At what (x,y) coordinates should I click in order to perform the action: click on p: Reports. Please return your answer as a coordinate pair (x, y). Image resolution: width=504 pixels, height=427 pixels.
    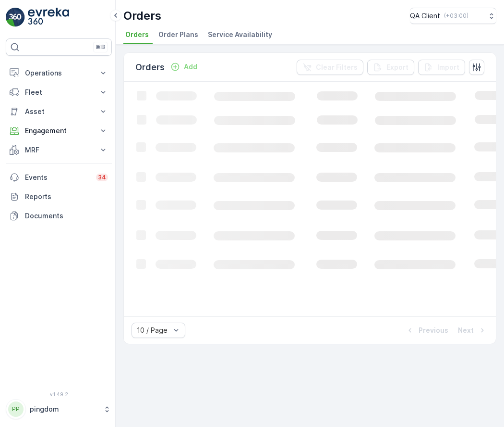
    Looking at the image, I should click on (66, 196).